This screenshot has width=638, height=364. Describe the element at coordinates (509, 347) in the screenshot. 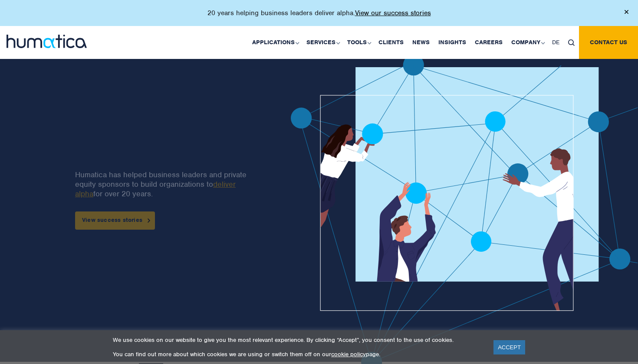

I see `a: ACCEPT` at that location.